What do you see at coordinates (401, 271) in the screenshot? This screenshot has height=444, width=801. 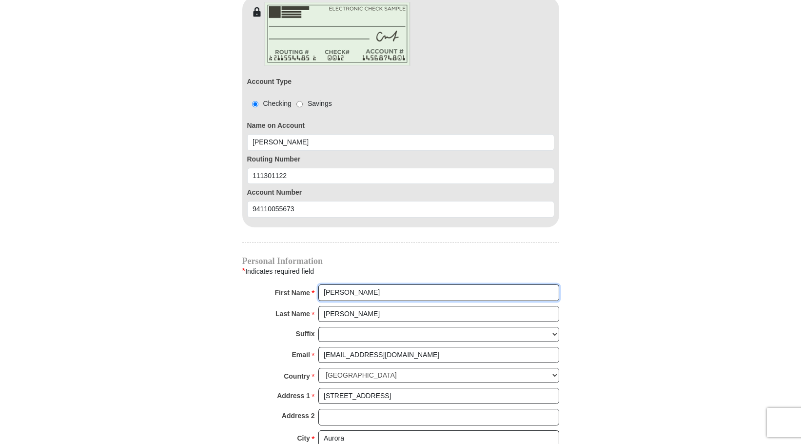 I see `div: Indicates required field` at bounding box center [401, 271].